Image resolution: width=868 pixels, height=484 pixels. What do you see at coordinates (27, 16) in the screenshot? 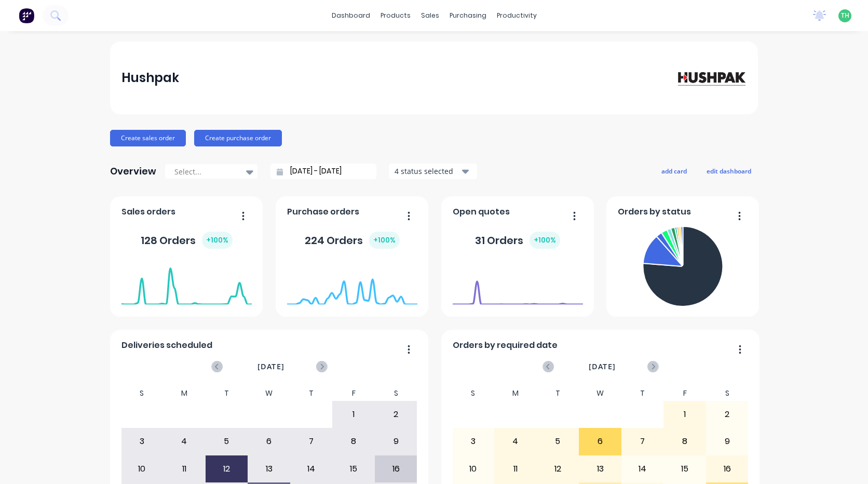
I see `img: Factory` at bounding box center [27, 16].